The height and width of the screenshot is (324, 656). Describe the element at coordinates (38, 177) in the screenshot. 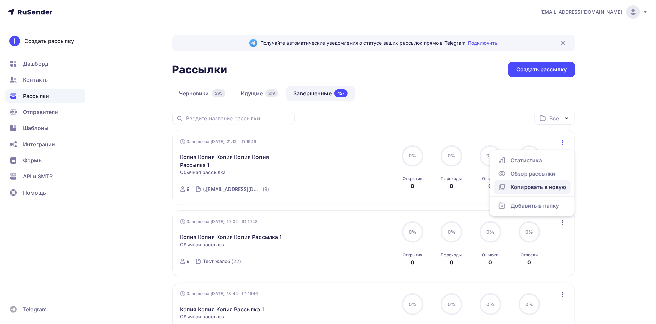

I see `span: API и SMTP` at that location.